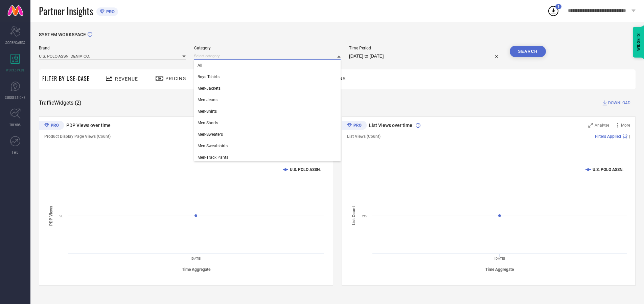  I want to click on span: Analyse, so click(602, 125).